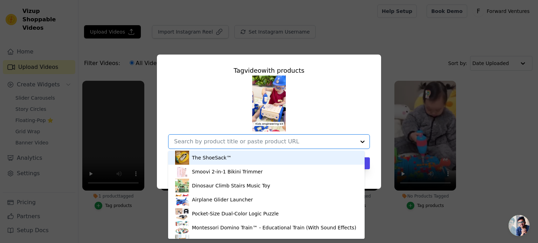  I want to click on div: Tag video with products, so click(269, 71).